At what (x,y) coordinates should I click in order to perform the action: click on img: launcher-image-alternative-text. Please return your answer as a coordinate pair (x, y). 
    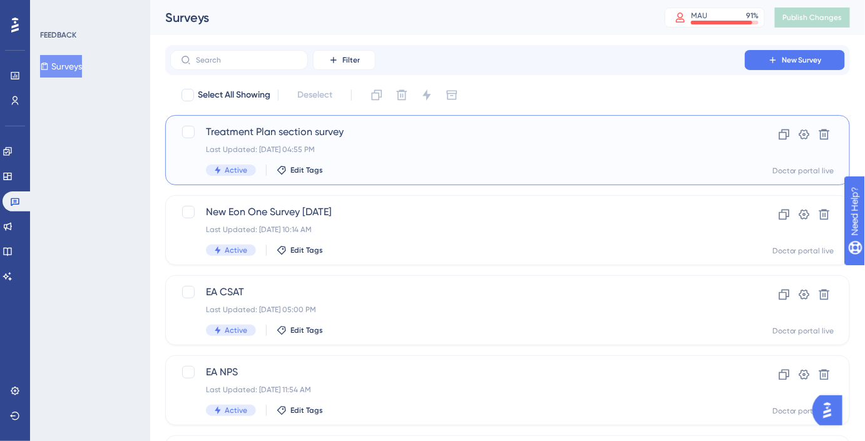
    Looking at the image, I should click on (15, 19).